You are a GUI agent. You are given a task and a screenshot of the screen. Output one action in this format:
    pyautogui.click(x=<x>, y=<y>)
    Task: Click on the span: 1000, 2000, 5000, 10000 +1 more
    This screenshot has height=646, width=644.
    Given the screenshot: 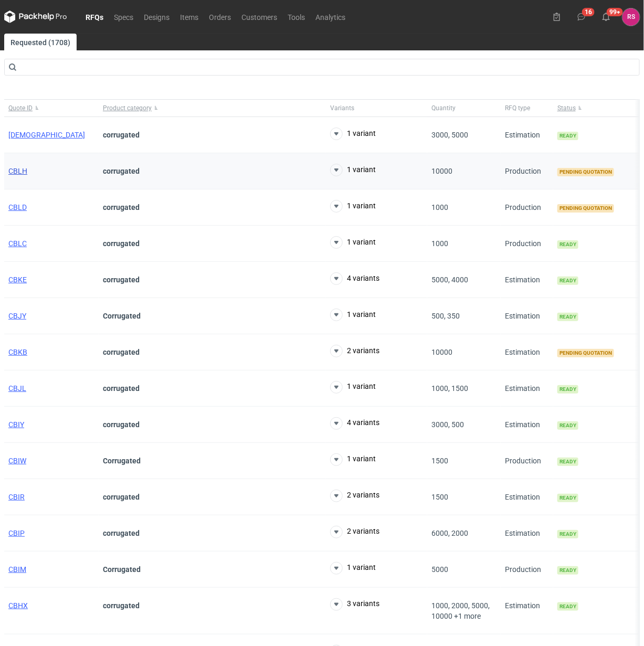 What is the action you would take?
    pyautogui.click(x=461, y=611)
    